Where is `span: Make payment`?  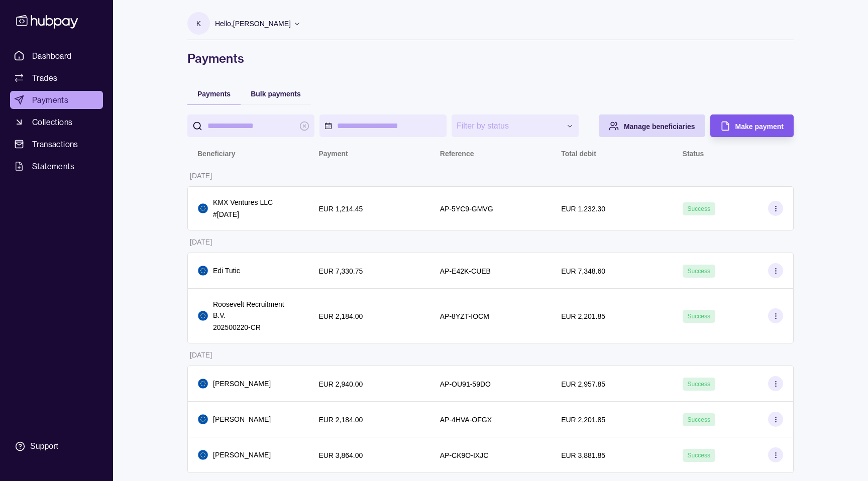
span: Make payment is located at coordinates (759, 126).